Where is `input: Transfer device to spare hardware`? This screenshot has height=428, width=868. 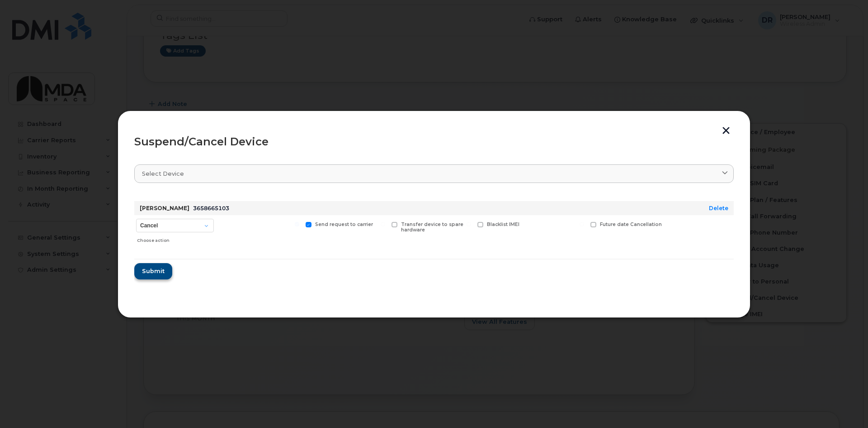
input: Transfer device to spare hardware is located at coordinates (383, 224).